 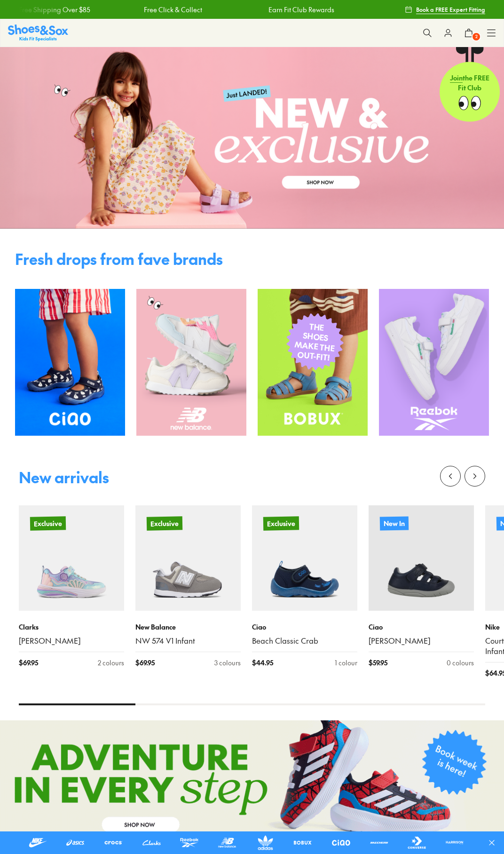 What do you see at coordinates (469, 33) in the screenshot?
I see `button: 2` at bounding box center [469, 33].